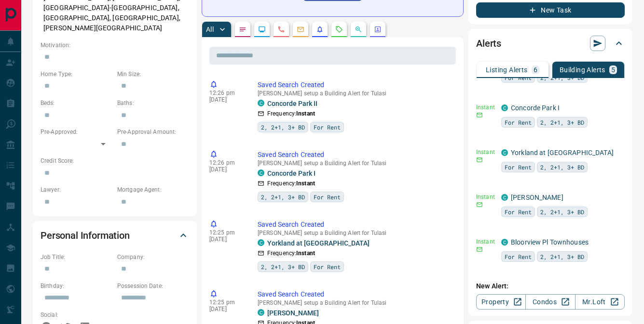  I want to click on svg: Listing Alerts, so click(320, 29).